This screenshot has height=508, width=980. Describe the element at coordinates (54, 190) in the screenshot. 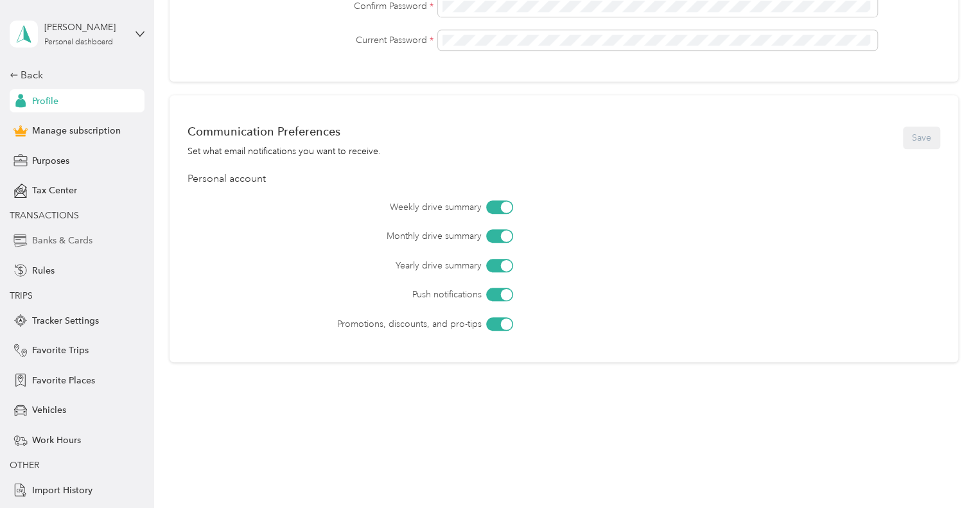

I see `span: Tax Center` at that location.